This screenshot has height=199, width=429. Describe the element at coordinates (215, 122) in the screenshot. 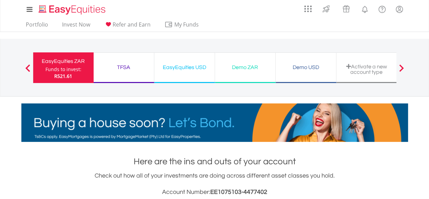

I see `img: EasyMortage Promotion Banner` at that location.